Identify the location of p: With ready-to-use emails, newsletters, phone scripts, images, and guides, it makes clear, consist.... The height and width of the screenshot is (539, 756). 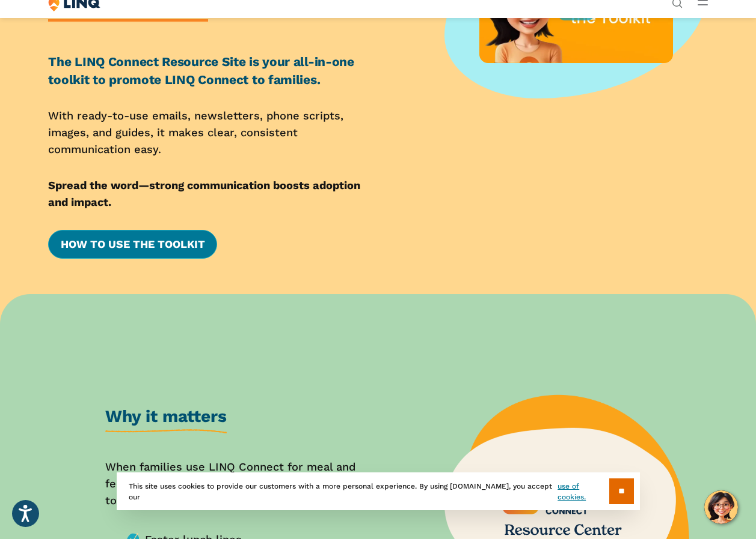
(208, 133).